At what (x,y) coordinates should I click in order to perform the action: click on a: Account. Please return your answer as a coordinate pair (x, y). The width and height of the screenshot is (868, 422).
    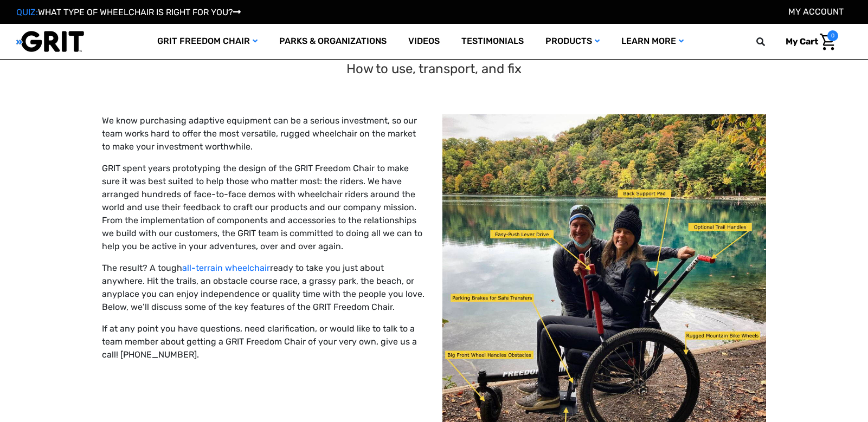
    Looking at the image, I should click on (816, 11).